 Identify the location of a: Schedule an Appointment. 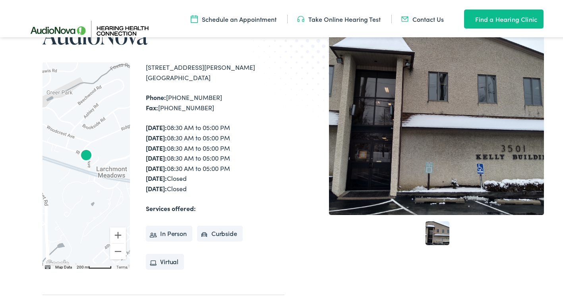
(234, 17).